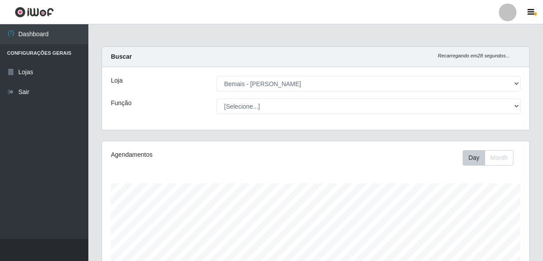 Image resolution: width=543 pixels, height=261 pixels. I want to click on div: Toolbar with button groups, so click(492, 158).